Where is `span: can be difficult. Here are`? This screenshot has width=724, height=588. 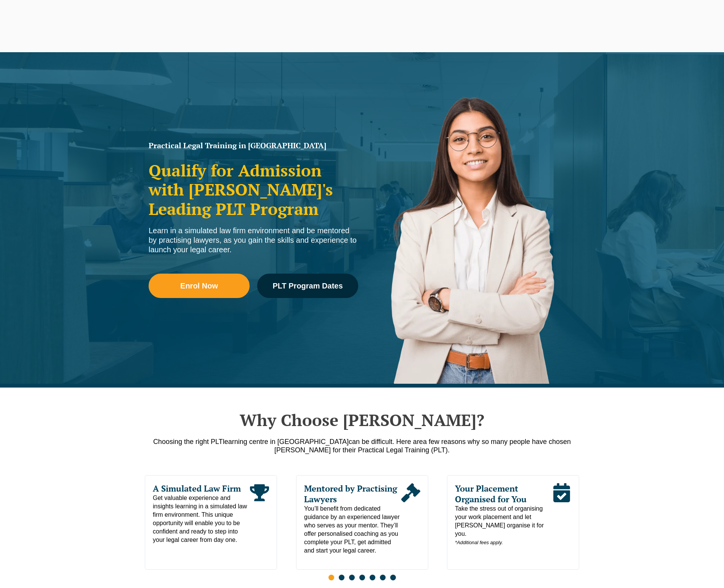 span: can be difficult. Here are is located at coordinates (386, 442).